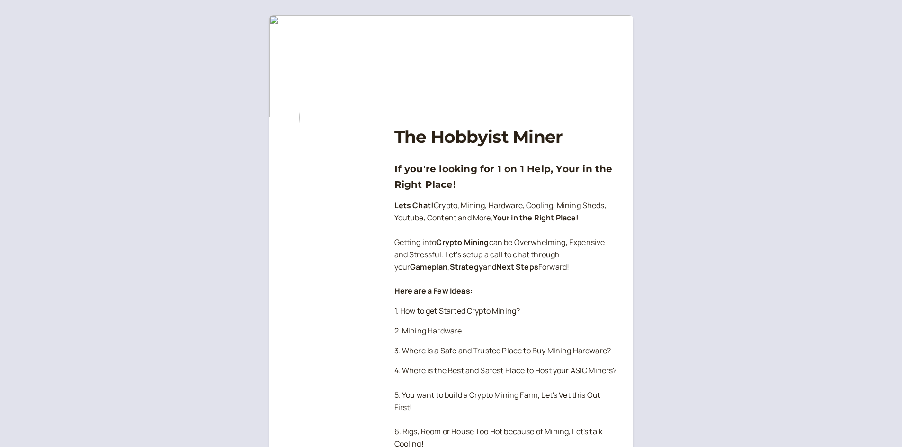 The height and width of the screenshot is (447, 902). I want to click on p: 2. Mining Hardware, so click(506, 331).